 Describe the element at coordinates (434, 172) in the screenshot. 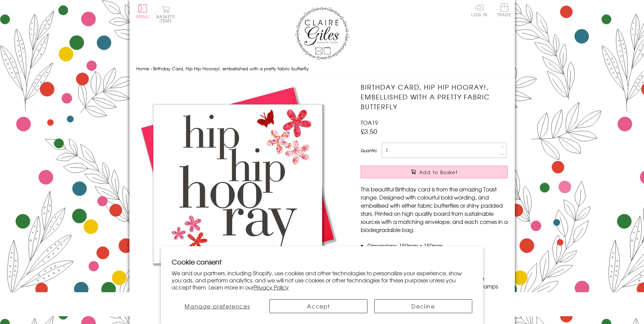

I see `button: Add to Basket` at that location.